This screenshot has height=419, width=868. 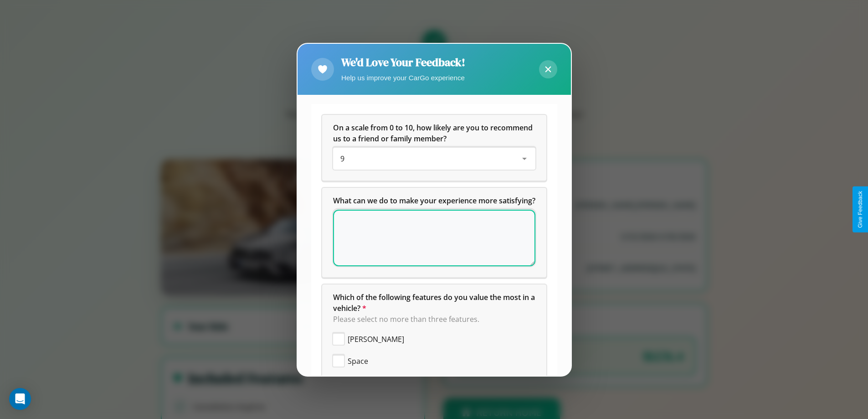 What do you see at coordinates (434, 303) in the screenshot?
I see `span: Which of the following features do you value the most in a vehicle?` at bounding box center [434, 303].